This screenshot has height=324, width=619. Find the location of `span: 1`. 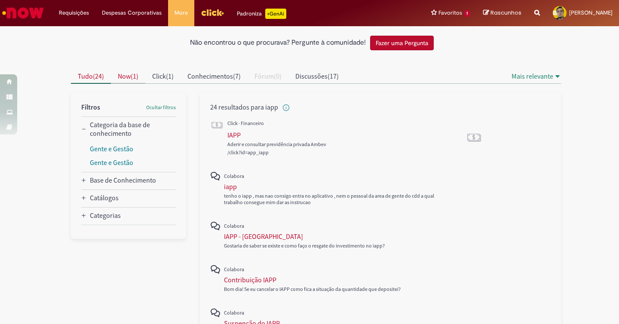

span: 1 is located at coordinates (467, 13).